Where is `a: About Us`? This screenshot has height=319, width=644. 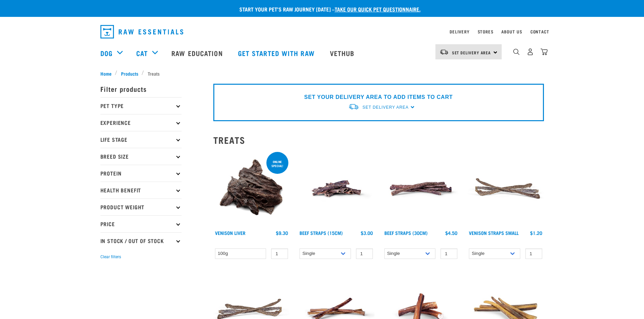
a: About Us is located at coordinates (511, 32).